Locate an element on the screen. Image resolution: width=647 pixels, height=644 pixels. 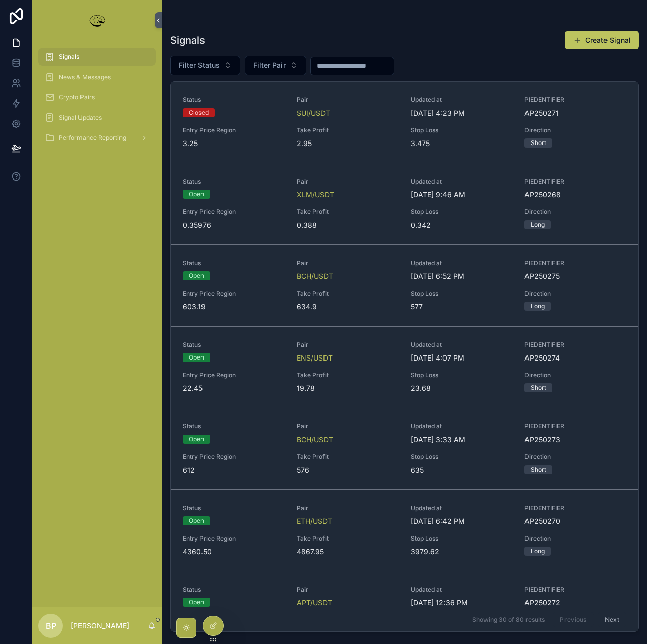
span: AP250275 is located at coordinates (576, 276).